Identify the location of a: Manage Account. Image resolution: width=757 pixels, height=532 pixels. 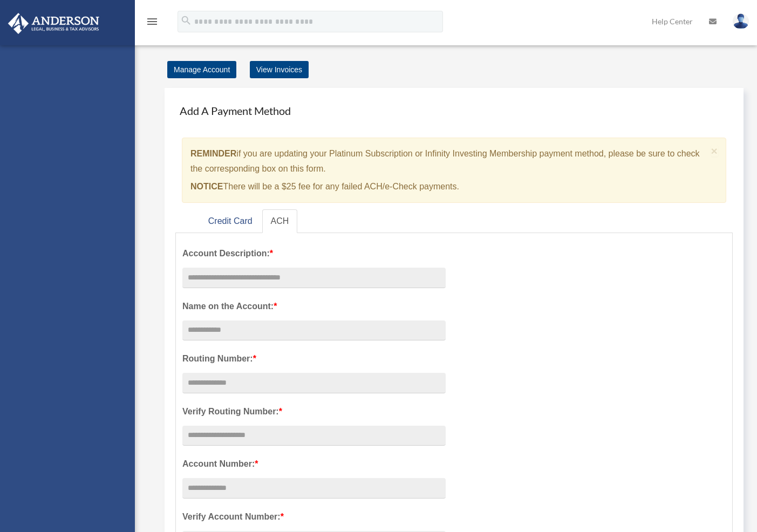
(202, 69).